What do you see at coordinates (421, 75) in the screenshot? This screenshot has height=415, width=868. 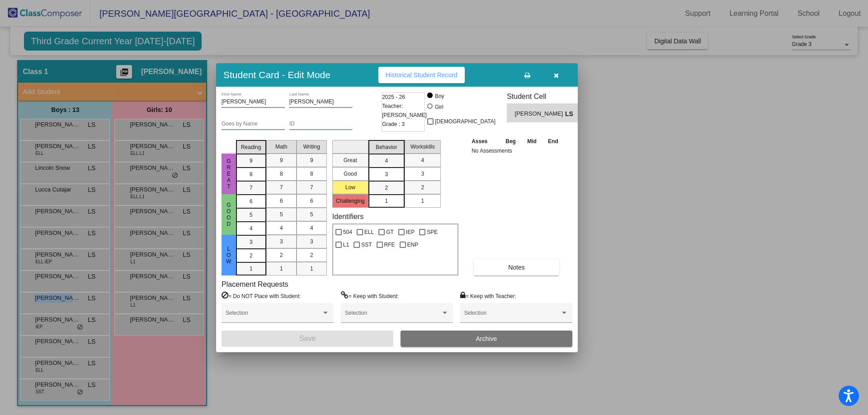 I see `span: Historical Student Record` at bounding box center [421, 75].